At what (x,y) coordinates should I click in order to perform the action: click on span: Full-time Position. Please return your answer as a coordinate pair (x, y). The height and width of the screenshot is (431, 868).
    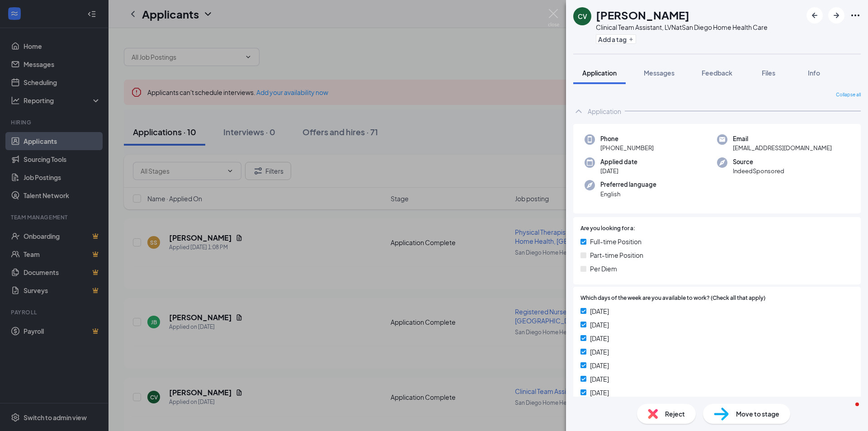
    Looking at the image, I should click on (616, 242).